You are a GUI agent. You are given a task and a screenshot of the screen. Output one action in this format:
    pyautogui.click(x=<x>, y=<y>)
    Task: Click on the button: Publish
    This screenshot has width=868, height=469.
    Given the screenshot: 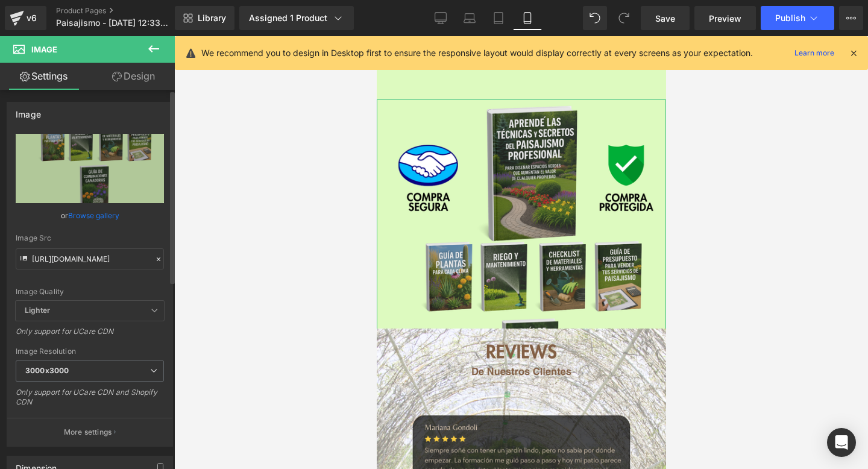 What is the action you would take?
    pyautogui.click(x=798, y=18)
    